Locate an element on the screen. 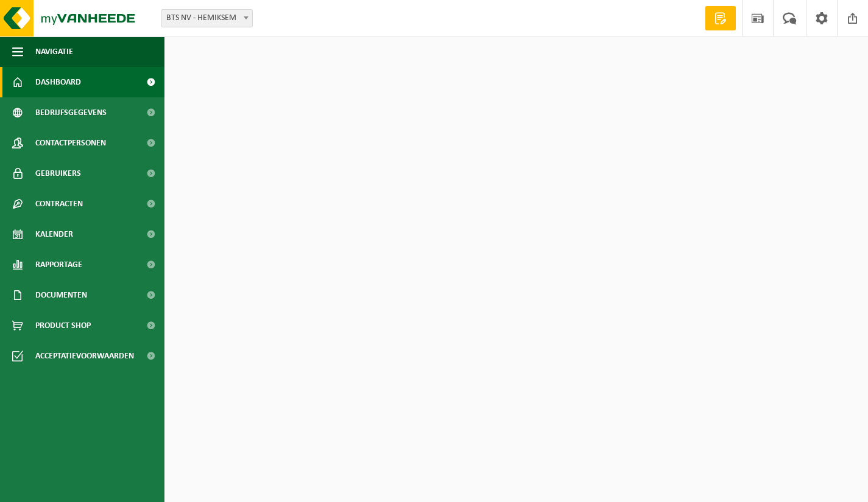 The image size is (868, 502). span: Dashboard is located at coordinates (58, 82).